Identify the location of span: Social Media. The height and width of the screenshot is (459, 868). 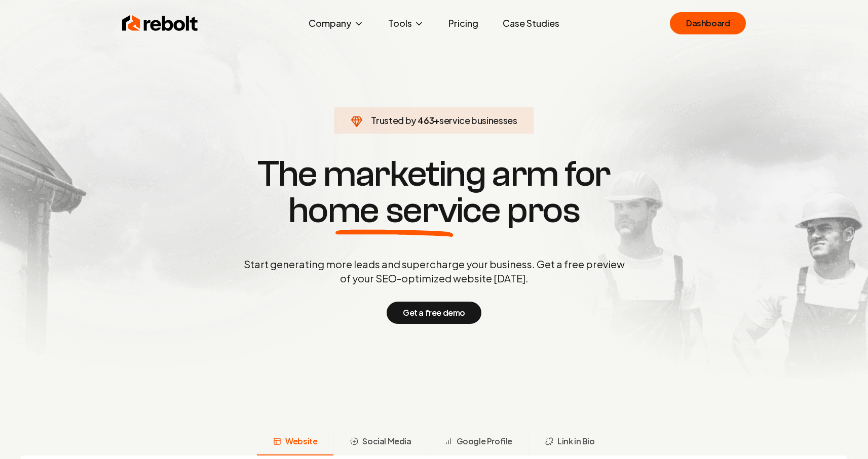
(386, 442).